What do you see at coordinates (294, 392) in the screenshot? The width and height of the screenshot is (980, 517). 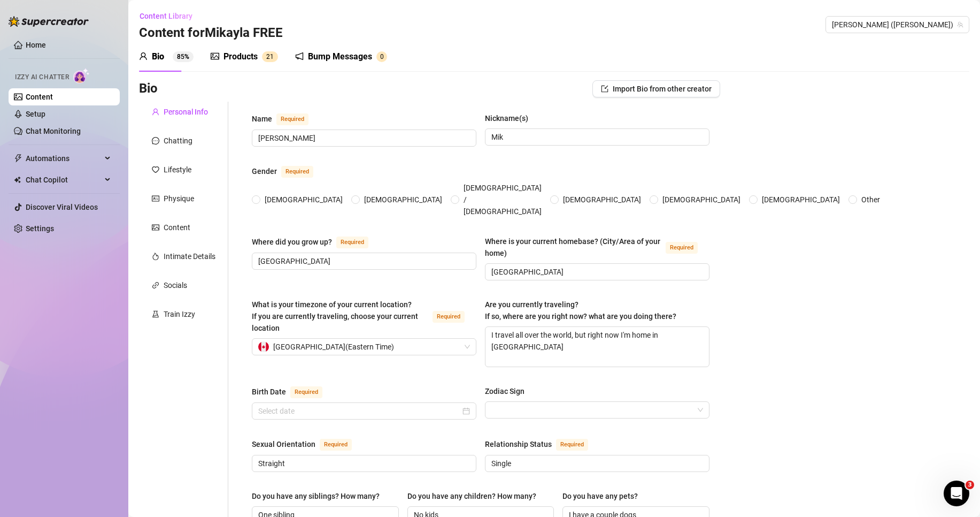 I see `label: Birth Date` at bounding box center [294, 392].